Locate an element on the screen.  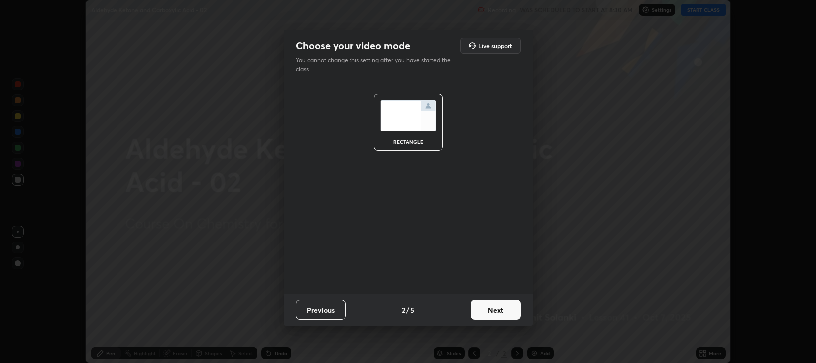
button: Next is located at coordinates (496, 310).